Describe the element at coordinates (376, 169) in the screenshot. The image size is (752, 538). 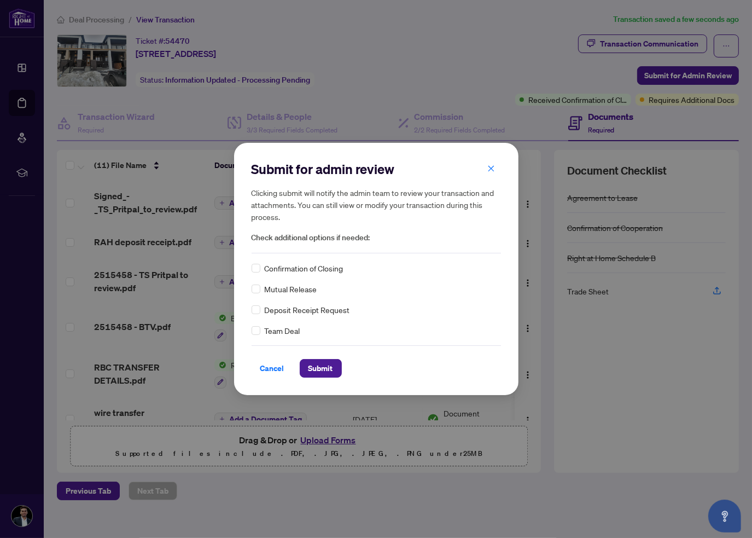
I see `h2: Submit for admin review` at that location.